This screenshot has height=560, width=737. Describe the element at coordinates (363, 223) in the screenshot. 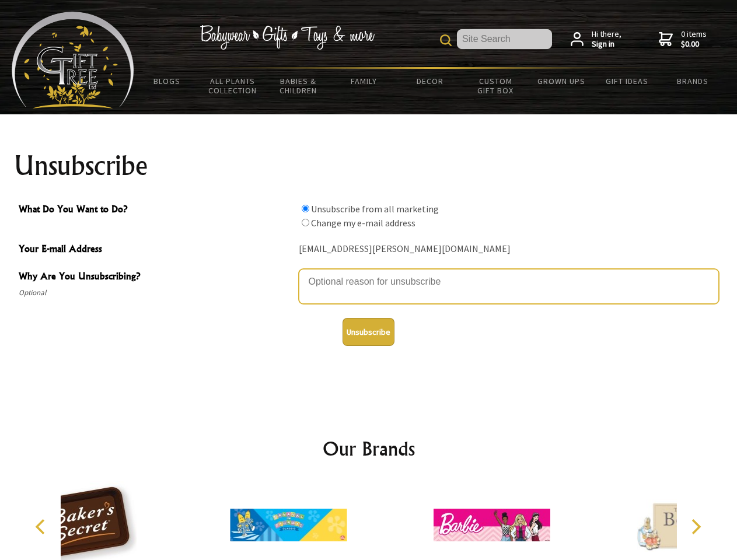

I see `label: Change my e-mail address` at that location.